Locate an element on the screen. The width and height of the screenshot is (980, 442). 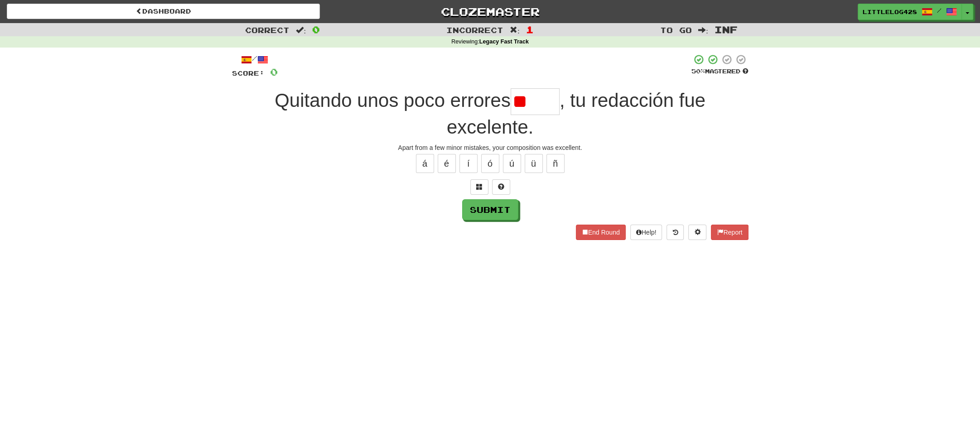
span: Correct is located at coordinates (267, 30).